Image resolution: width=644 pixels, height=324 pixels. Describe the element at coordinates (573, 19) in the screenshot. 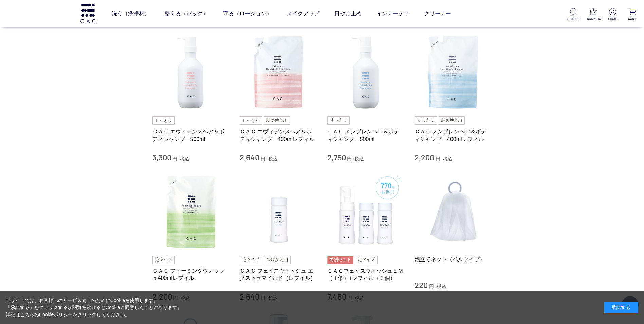

I see `p: SEARCH` at that location.